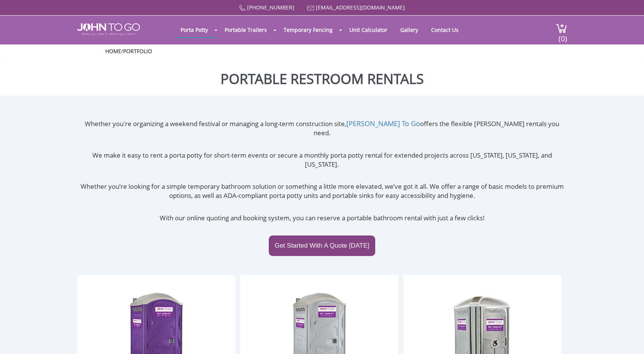  Describe the element at coordinates (322, 218) in the screenshot. I see `p: With our online quoting and booking system, you can reserve a portable bathroom rental with just ...` at that location.